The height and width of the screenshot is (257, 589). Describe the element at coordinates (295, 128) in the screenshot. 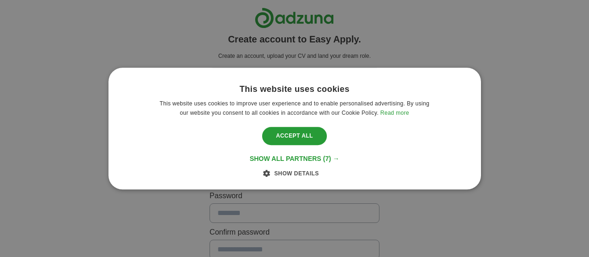

I see `div: Cookie consent dialog` at that location.